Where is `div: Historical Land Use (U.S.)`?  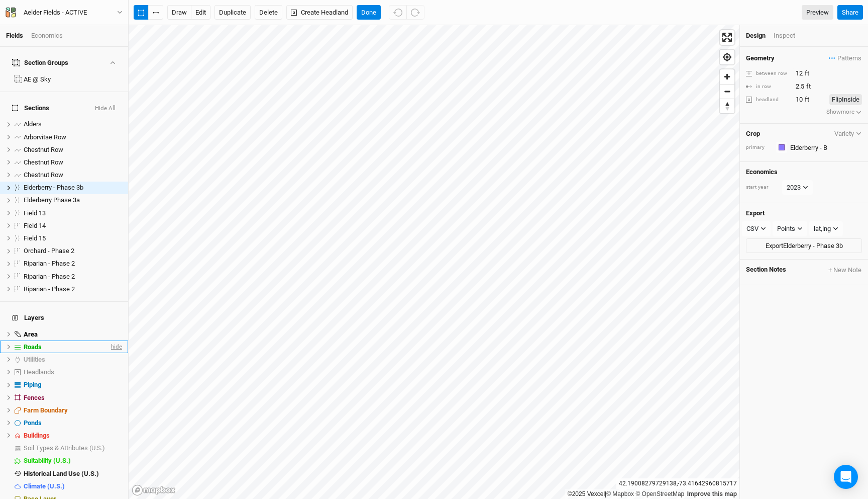 div: Historical Land Use (U.S.) is located at coordinates (73, 474).